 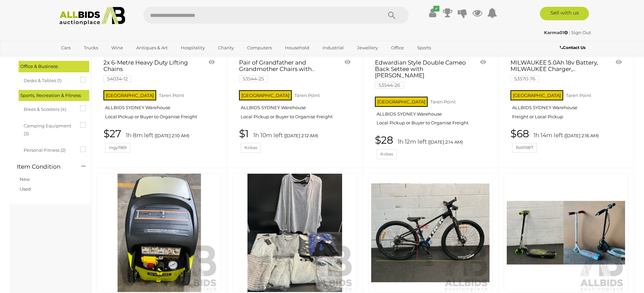 I want to click on a: RYOBI ERC1512 Mobile Air Compressor, so click(x=159, y=233).